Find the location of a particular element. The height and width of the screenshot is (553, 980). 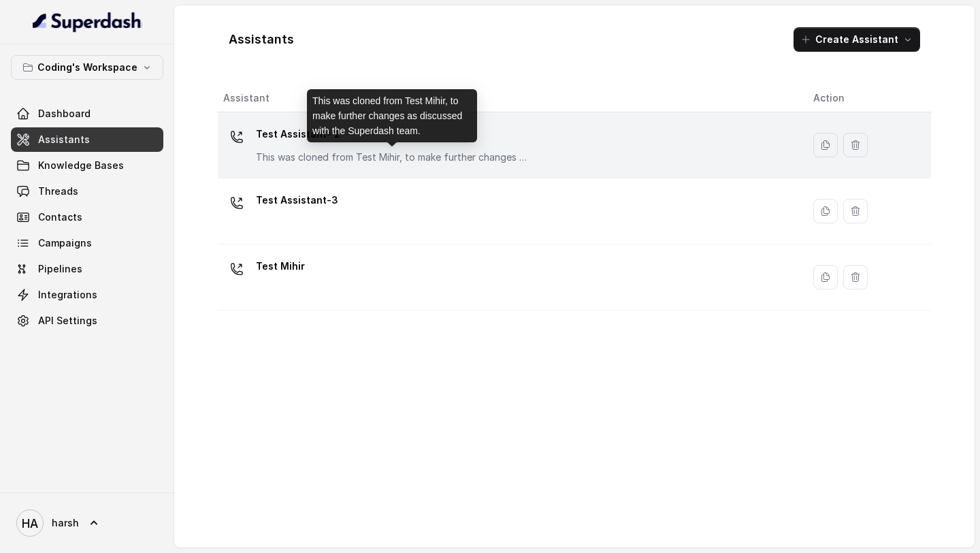

a: Integrations is located at coordinates (87, 295).